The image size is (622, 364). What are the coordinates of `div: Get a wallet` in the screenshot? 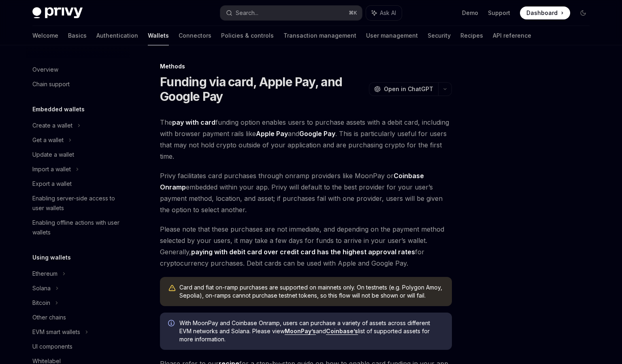 It's located at (48, 140).